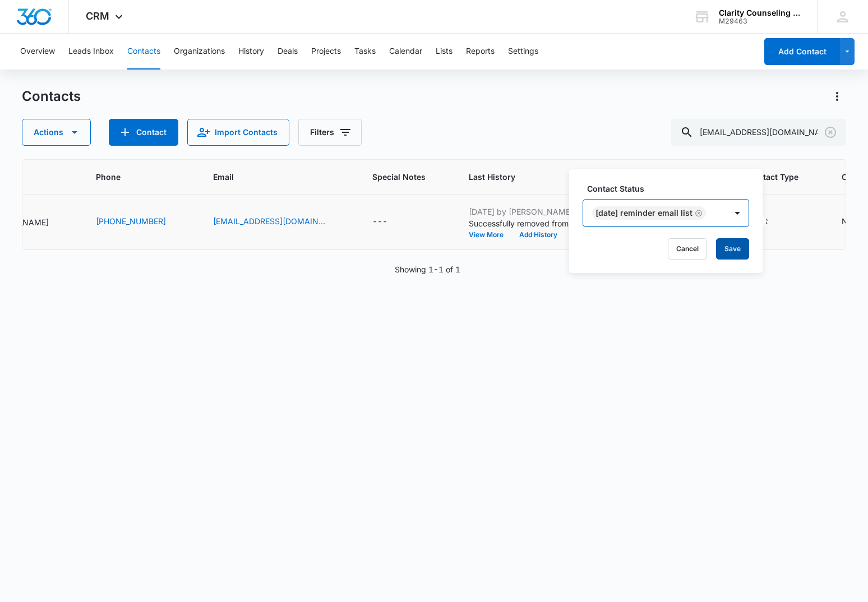 The height and width of the screenshot is (602, 868). Describe the element at coordinates (427, 269) in the screenshot. I see `p: Showing 1-1 of 1` at that location.